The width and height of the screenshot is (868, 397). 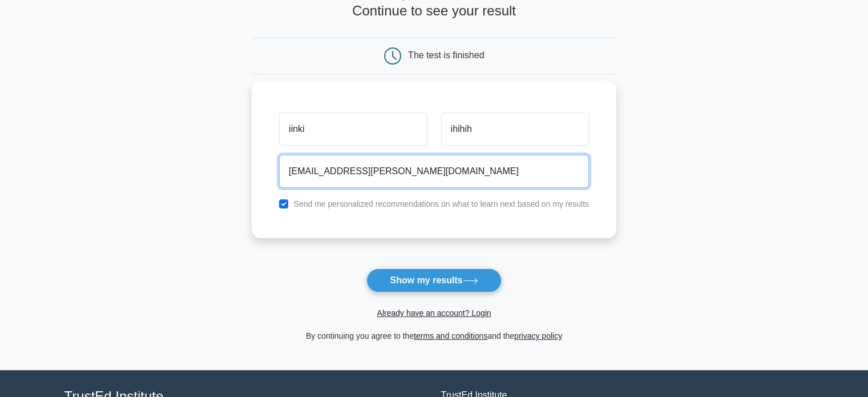 What do you see at coordinates (514, 129) in the screenshot?
I see `input: Last name` at bounding box center [514, 129].